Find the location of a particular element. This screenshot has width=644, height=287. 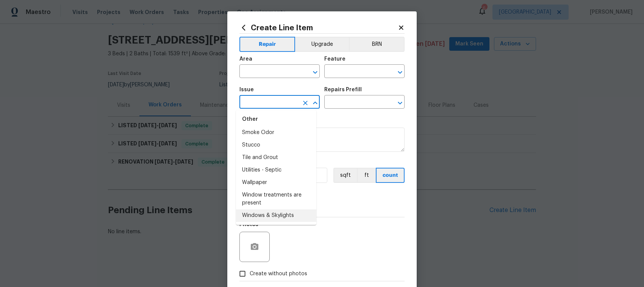

button: Repair is located at coordinates (267, 44).